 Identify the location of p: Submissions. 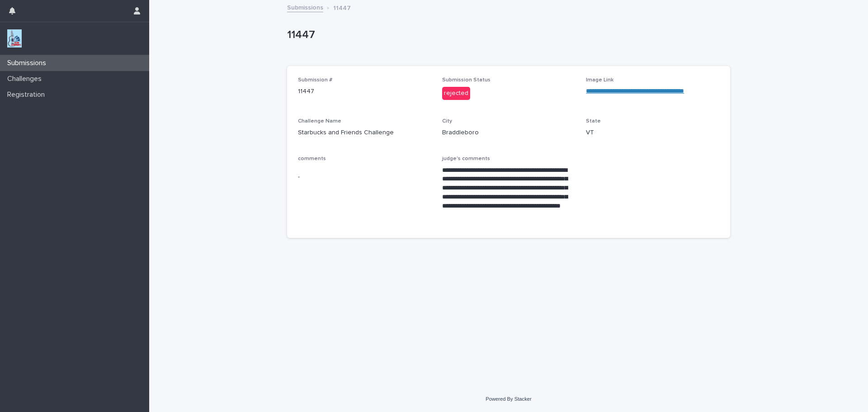
(29, 63).